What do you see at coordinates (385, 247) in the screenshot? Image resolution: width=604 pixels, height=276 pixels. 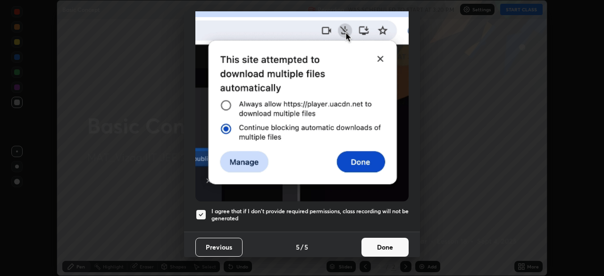 I see `button: Done` at bounding box center [385, 247].